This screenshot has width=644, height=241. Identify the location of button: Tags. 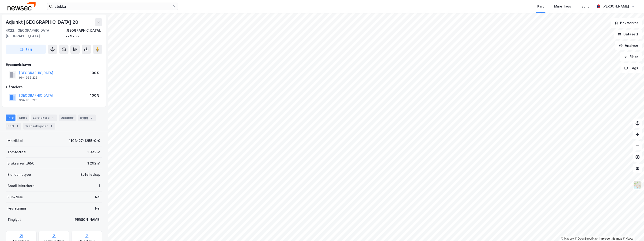
(631, 68).